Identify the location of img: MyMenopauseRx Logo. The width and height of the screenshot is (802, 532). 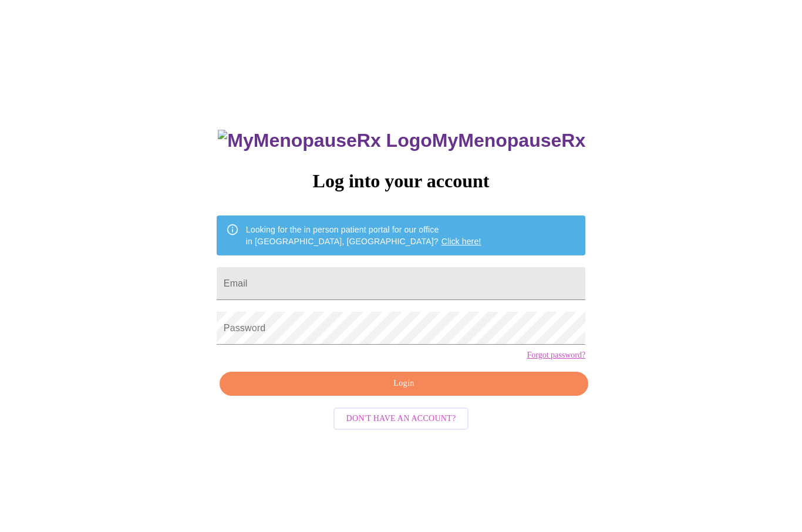
(325, 140).